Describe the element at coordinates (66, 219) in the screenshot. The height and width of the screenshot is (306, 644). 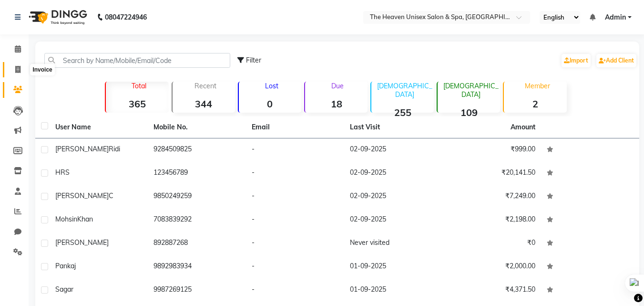
I see `span: Mohsin` at that location.